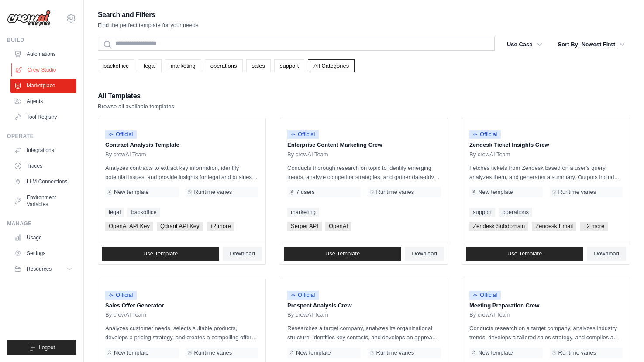  Describe the element at coordinates (43, 150) in the screenshot. I see `a: Integrations` at that location.